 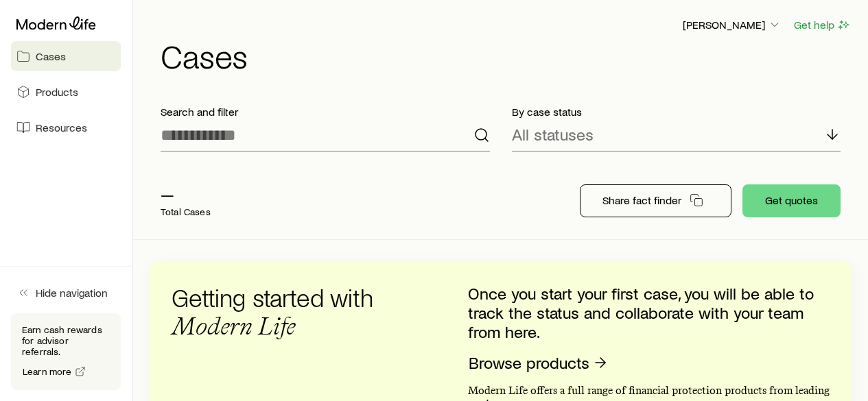 I want to click on a: Products, so click(x=66, y=92).